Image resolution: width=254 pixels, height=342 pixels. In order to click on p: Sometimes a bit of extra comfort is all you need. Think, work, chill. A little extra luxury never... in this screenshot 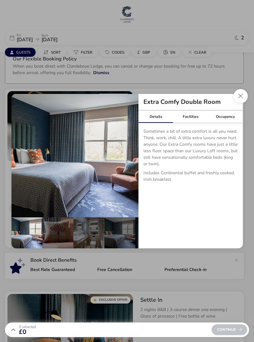, I will do `click(191, 149)`.